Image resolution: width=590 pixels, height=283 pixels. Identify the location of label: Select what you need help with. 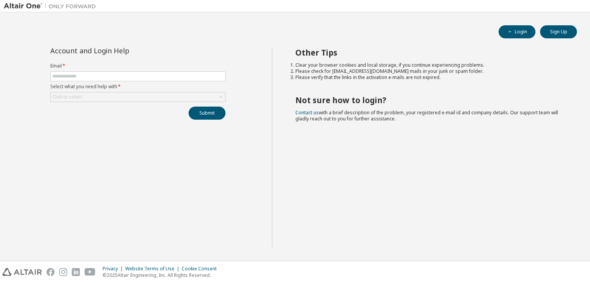
(138, 87).